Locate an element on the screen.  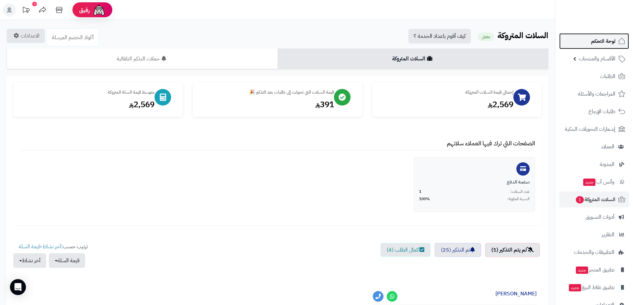
a: آخر نشاط is located at coordinates (52, 247).